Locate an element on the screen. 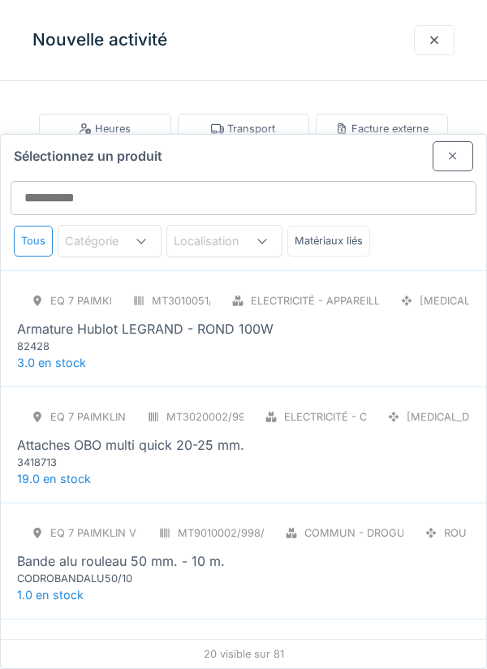 The width and height of the screenshot is (487, 669). div: Commun - Droguerie is located at coordinates (366, 533).